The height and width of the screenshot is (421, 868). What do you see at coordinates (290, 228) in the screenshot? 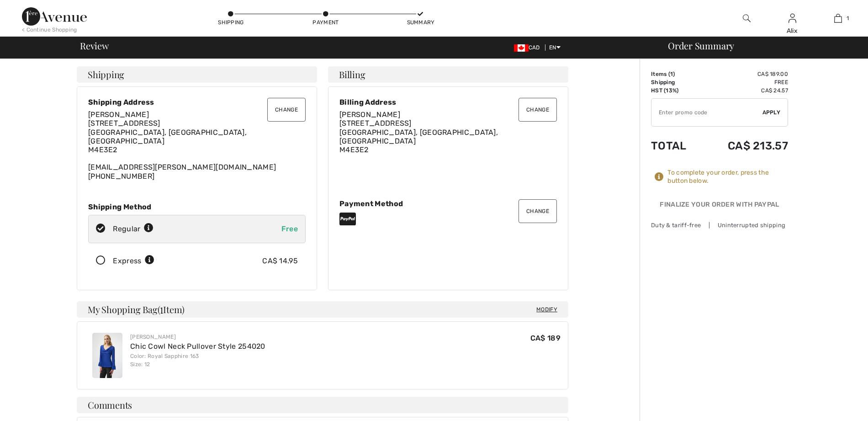
I see `span: Free` at bounding box center [290, 228].